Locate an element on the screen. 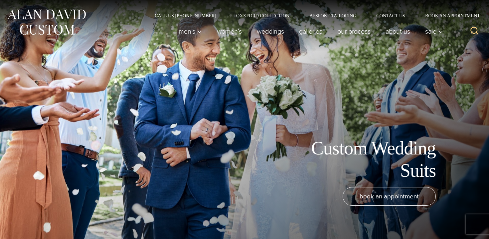 The image size is (489, 239). a: About Us is located at coordinates (398, 31).